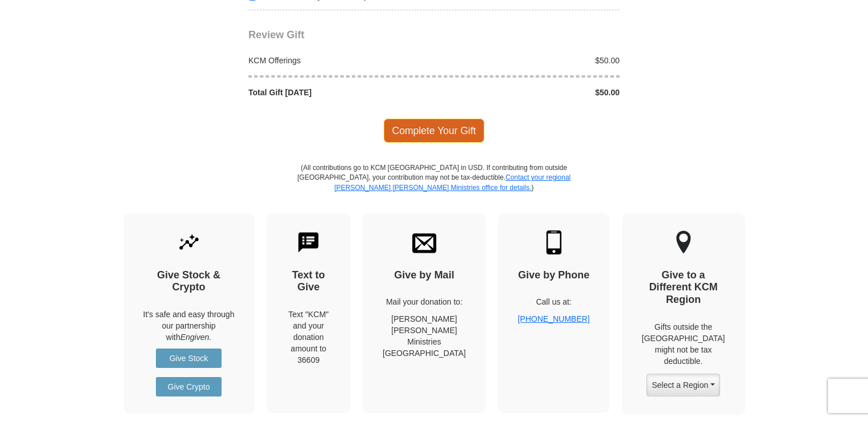 This screenshot has width=868, height=421. Describe the element at coordinates (188, 358) in the screenshot. I see `a: Give Stock` at that location.